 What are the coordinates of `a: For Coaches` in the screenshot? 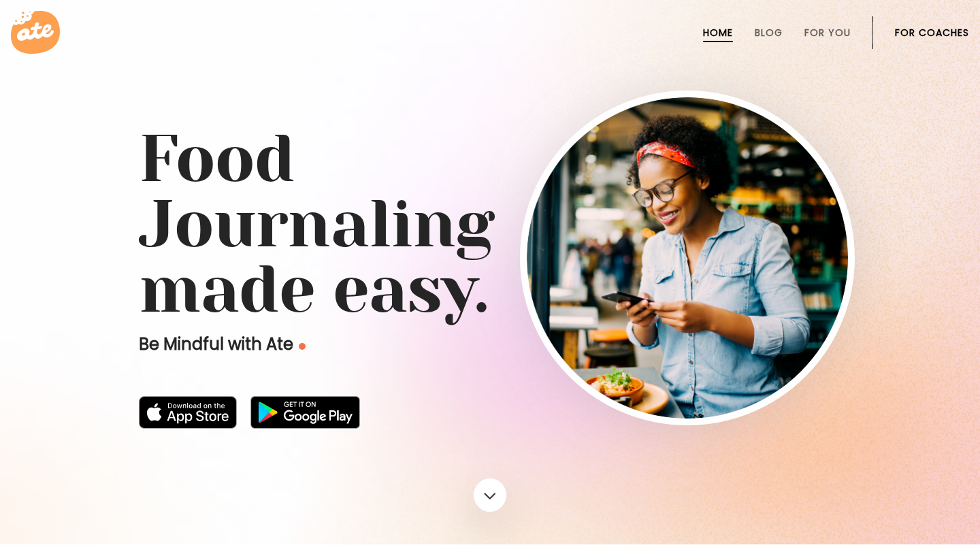 It's located at (932, 33).